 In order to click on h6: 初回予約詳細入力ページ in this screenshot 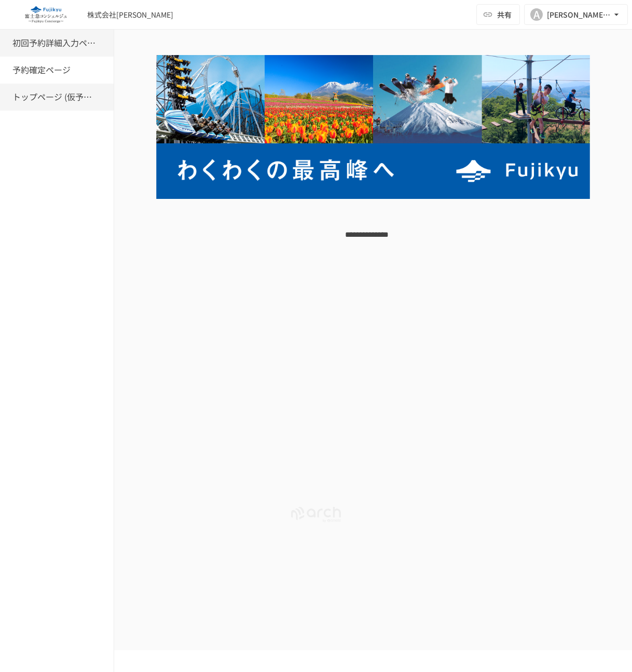, I will do `click(54, 43)`.